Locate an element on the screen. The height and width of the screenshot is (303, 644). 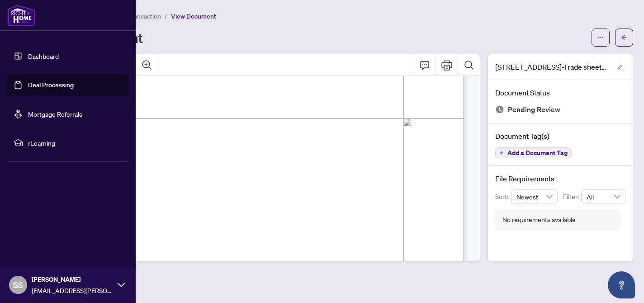
p: Filter: is located at coordinates (572, 197).